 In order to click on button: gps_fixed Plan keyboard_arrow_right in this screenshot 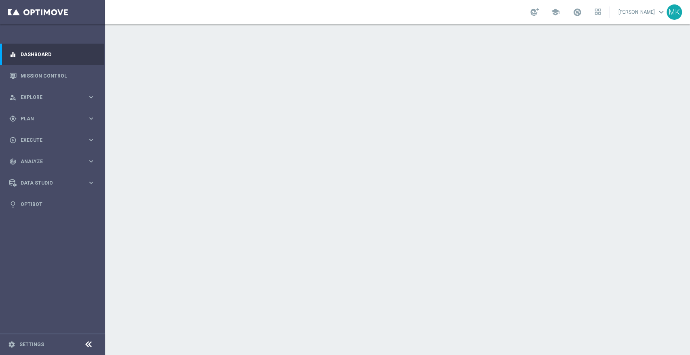, I will do `click(52, 119)`.